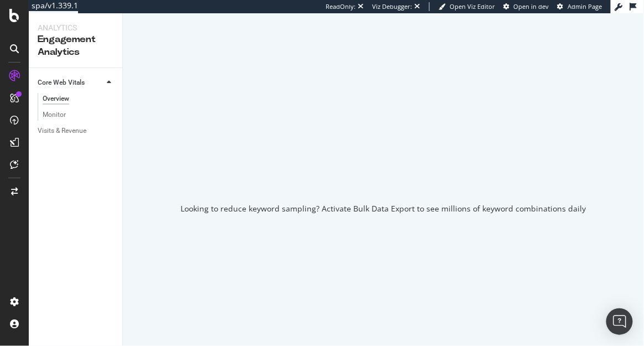  I want to click on span: Admin Page, so click(585, 6).